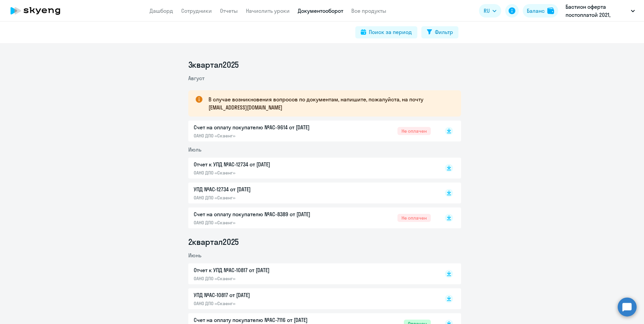  Describe the element at coordinates (197, 11) in the screenshot. I see `a: Сотрудники` at that location.